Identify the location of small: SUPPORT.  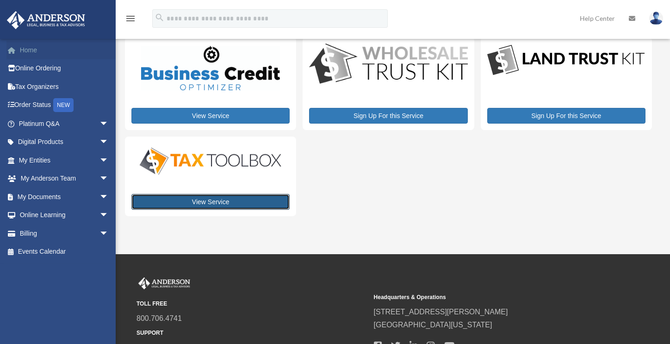
(252, 333).